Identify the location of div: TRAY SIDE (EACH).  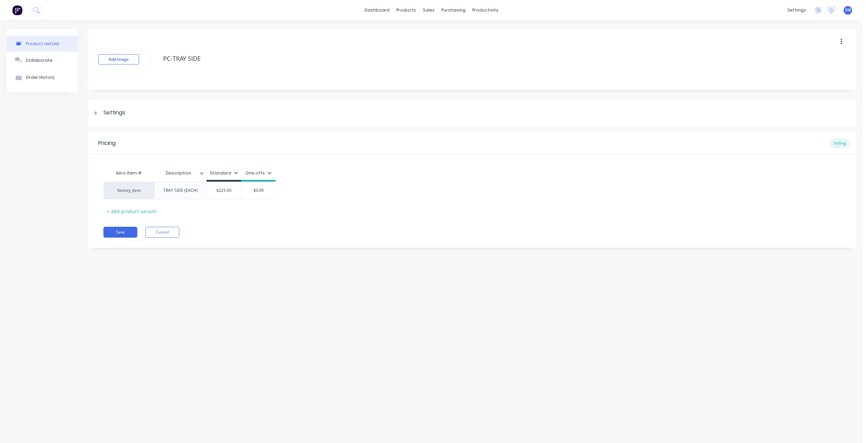
(181, 191).